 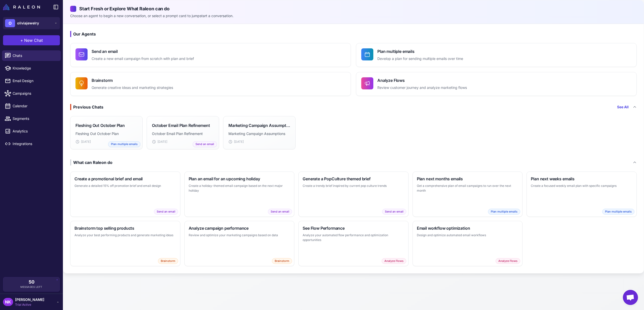 I want to click on span: Segments, so click(x=35, y=119).